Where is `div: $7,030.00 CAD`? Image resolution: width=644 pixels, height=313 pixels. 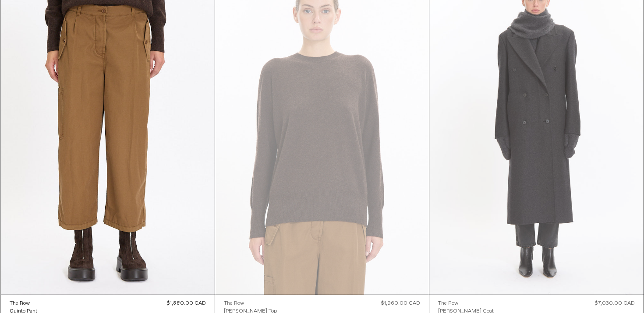 div: $7,030.00 CAD is located at coordinates (614, 303).